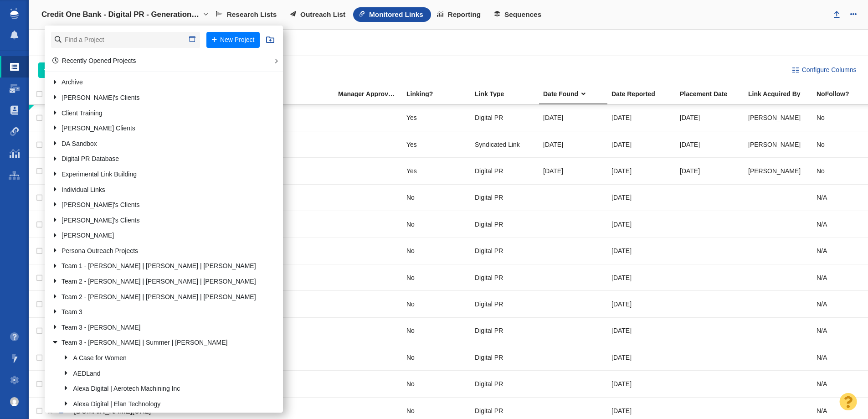 The height and width of the screenshot is (419, 868). What do you see at coordinates (156, 251) in the screenshot?
I see `a: Persona Outreach Projects` at bounding box center [156, 251].